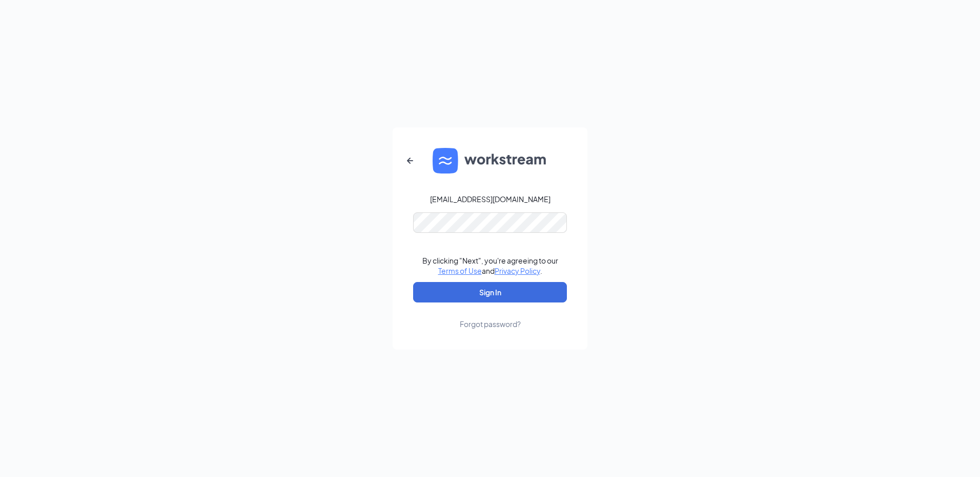 This screenshot has height=477, width=980. What do you see at coordinates (410, 161) in the screenshot?
I see `svg: ArrowLeftNew` at bounding box center [410, 161].